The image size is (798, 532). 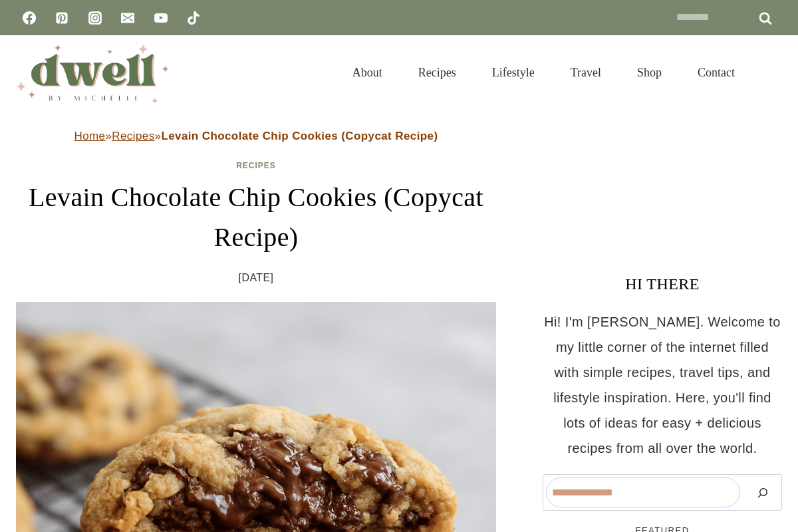 What do you see at coordinates (161, 18) in the screenshot?
I see `a: YouTube` at bounding box center [161, 18].